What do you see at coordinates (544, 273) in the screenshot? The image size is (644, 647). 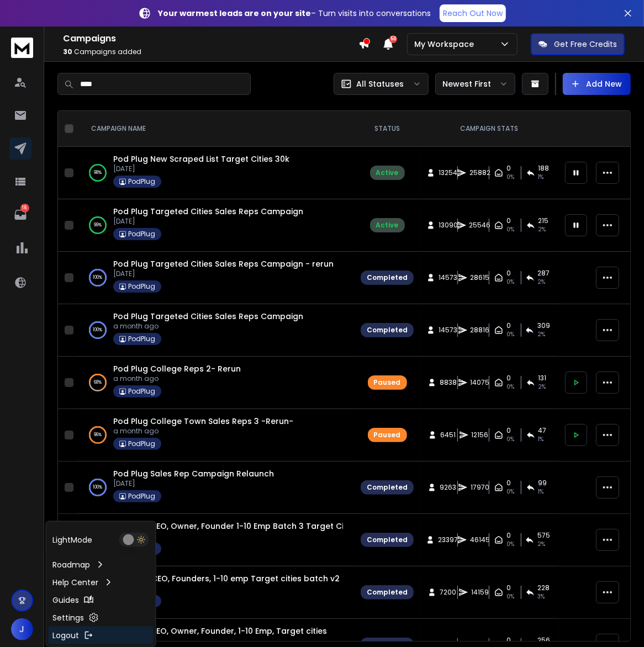 I see `span: 287` at bounding box center [544, 273].